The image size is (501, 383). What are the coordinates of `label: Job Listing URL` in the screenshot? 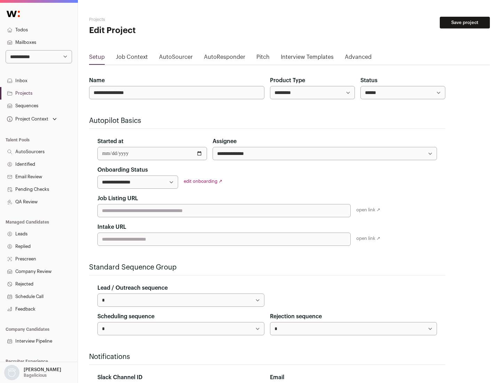 It's located at (118, 198).